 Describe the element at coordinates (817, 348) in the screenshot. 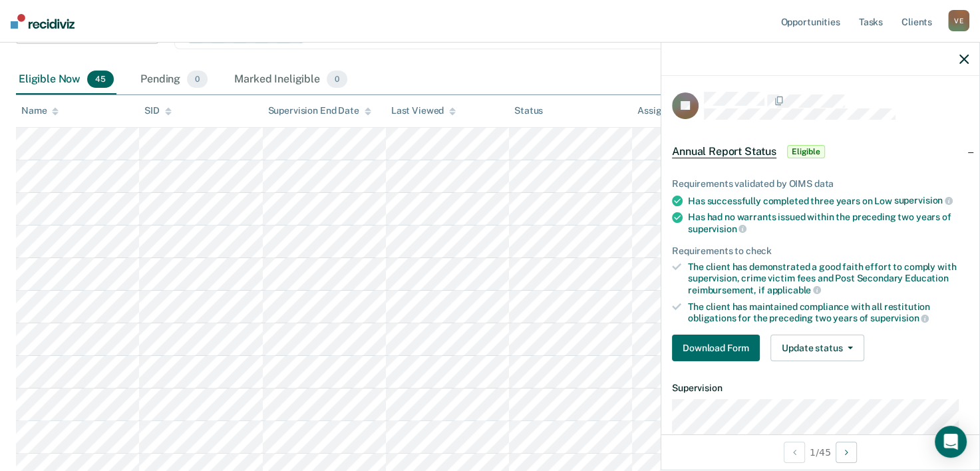

I see `button: Update status` at that location.